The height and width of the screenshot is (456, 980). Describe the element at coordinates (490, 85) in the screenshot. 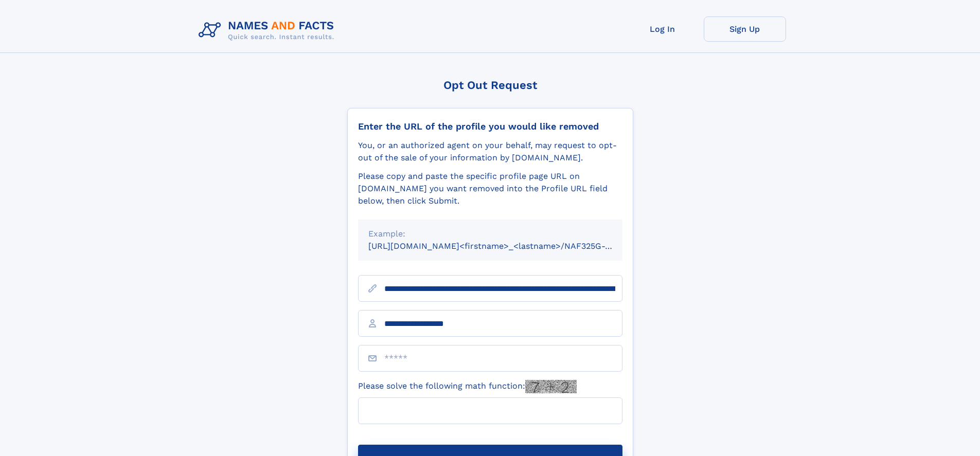

I see `div: Opt Out Request` at that location.